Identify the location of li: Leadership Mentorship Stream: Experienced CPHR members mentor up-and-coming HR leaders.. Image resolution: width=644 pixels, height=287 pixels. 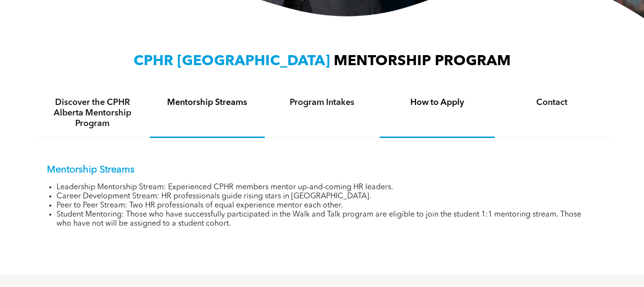
(327, 187).